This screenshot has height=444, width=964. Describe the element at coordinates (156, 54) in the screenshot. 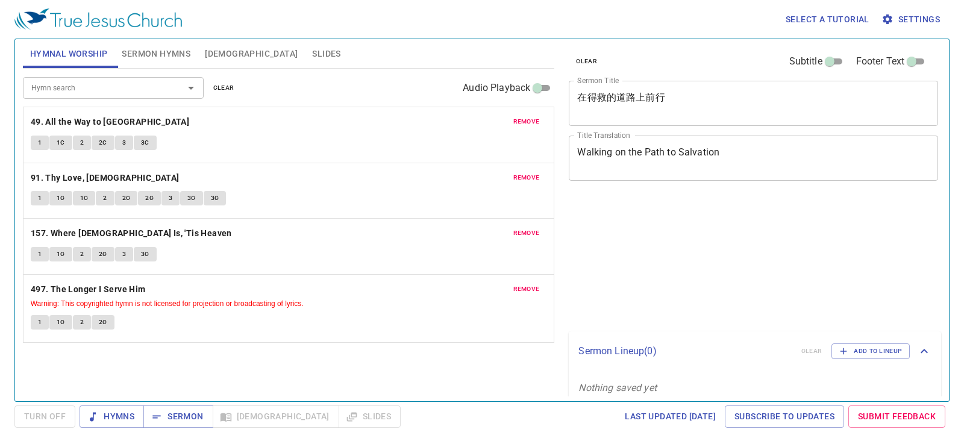

I see `span: Sermon Hymns` at that location.